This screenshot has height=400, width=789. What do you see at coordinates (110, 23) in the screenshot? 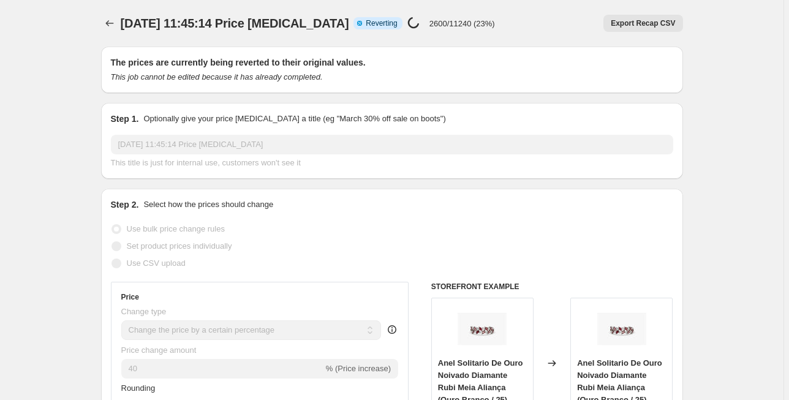
I see `button: Price change jobs` at bounding box center [110, 23].